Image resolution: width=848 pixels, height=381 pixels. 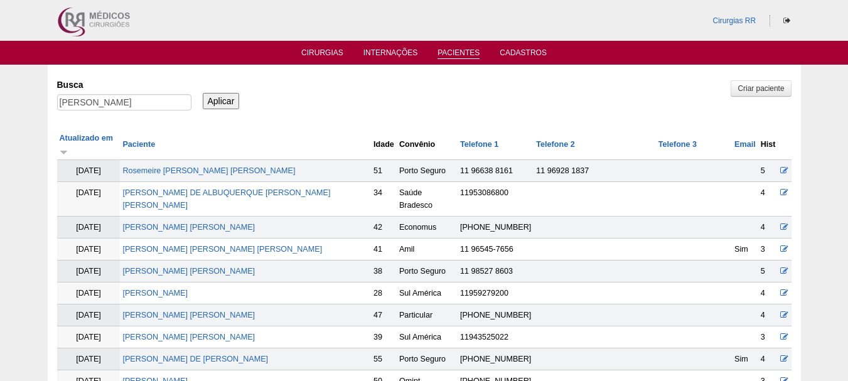 I want to click on td: 55, so click(x=384, y=359).